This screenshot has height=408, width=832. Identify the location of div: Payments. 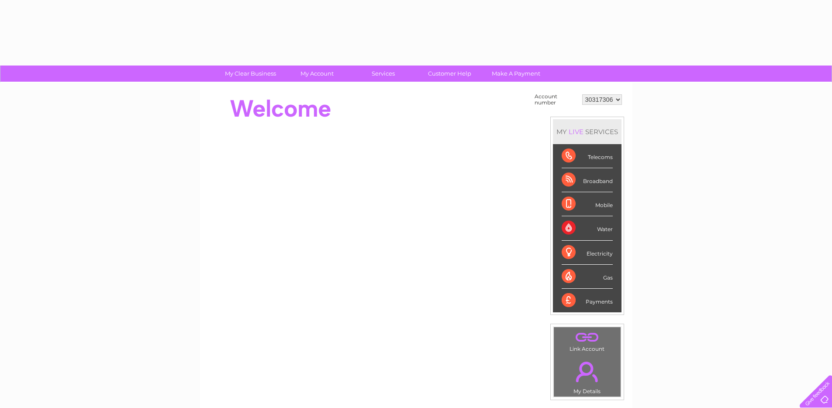
(587, 301).